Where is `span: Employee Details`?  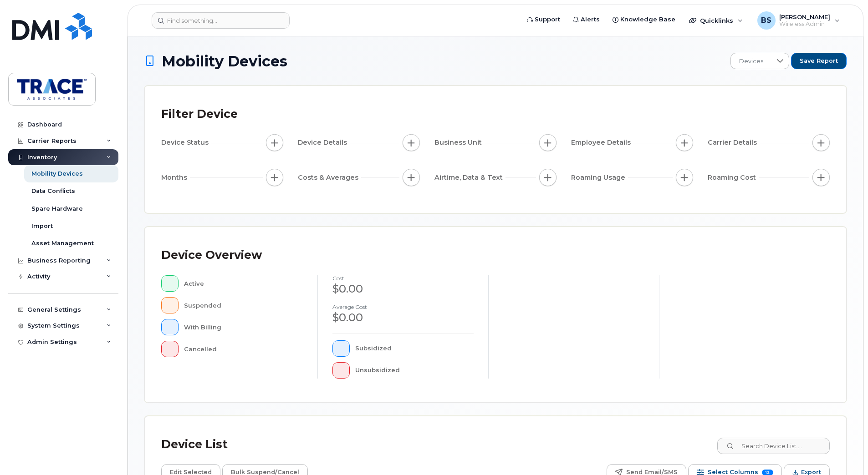 span: Employee Details is located at coordinates (602, 143).